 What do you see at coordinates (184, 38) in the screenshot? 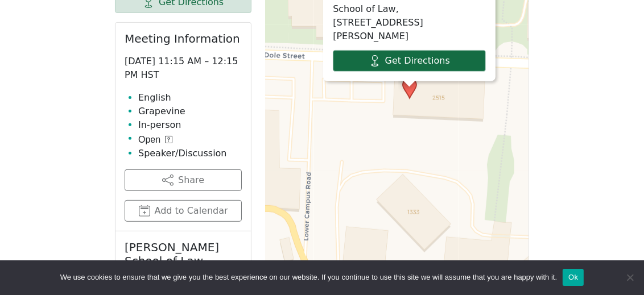
I see `h2: Meeting Information` at bounding box center [184, 38].